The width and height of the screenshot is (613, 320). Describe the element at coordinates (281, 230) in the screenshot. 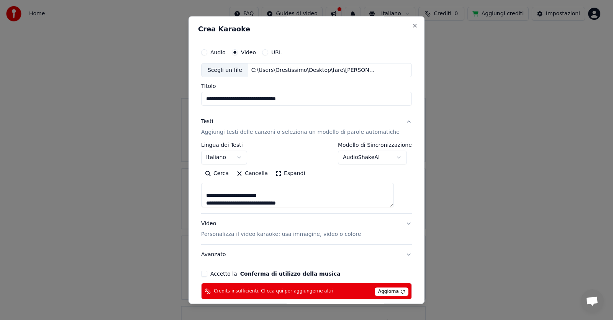

I see `div: Video` at that location.